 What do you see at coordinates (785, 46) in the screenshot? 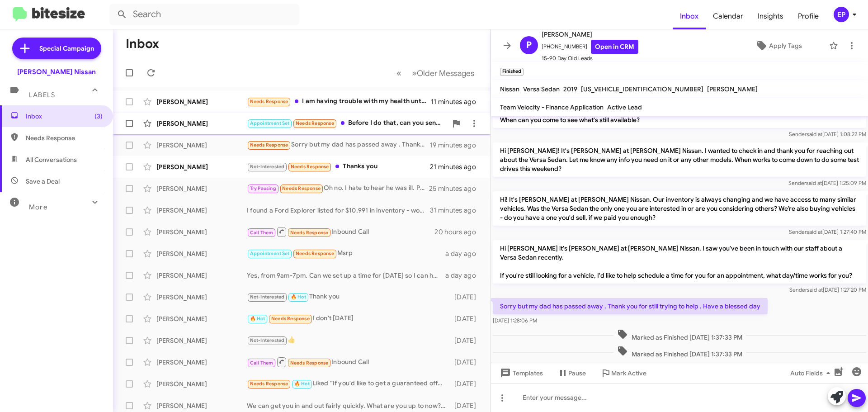
I see `span: Apply Tags` at bounding box center [785, 46].